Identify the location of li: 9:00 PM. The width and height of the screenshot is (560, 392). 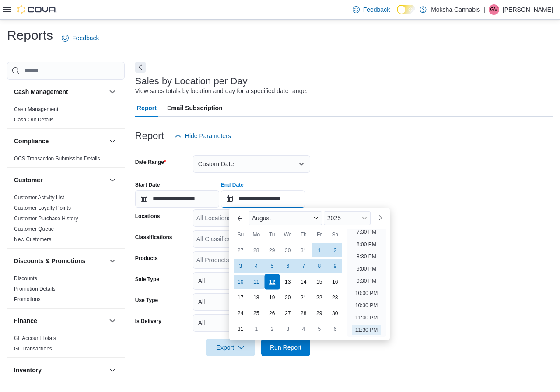
(366, 269).